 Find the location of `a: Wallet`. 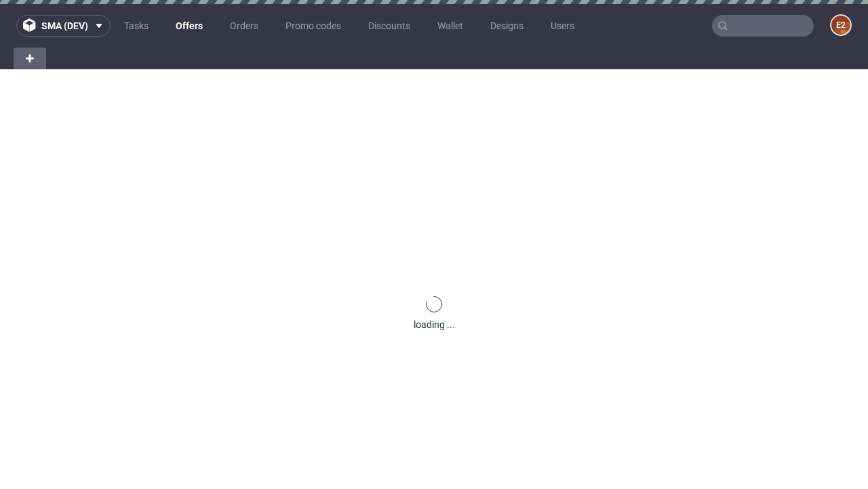

a: Wallet is located at coordinates (451, 26).